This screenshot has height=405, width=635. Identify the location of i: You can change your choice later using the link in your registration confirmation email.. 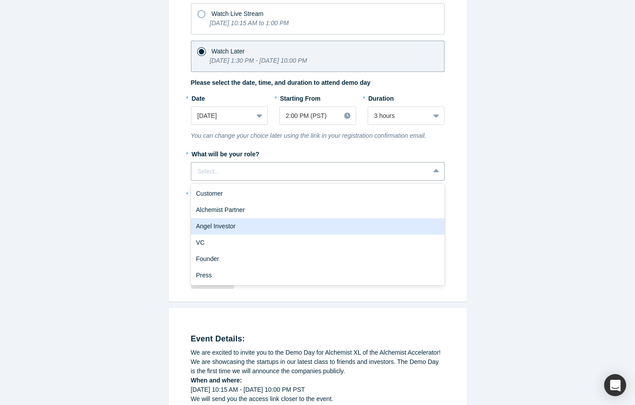
(308, 136).